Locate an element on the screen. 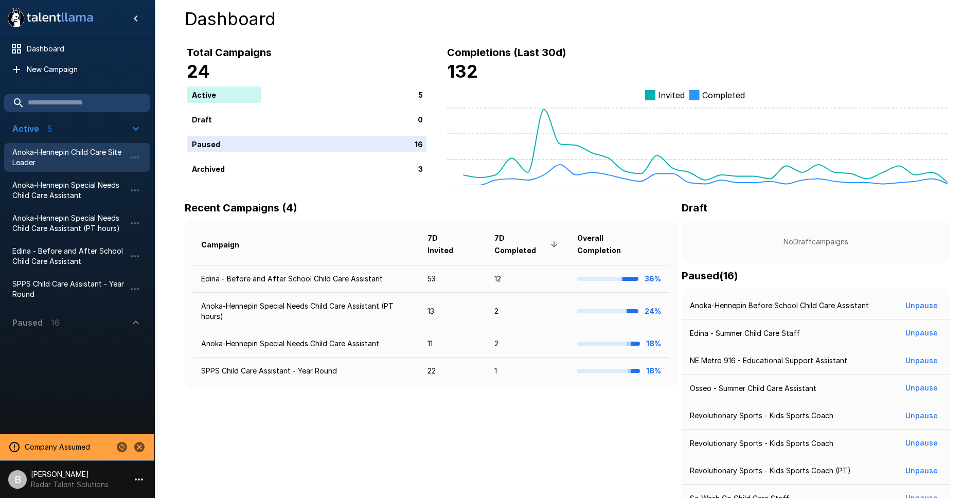  b: Completions (Last 30d) is located at coordinates (507, 52).